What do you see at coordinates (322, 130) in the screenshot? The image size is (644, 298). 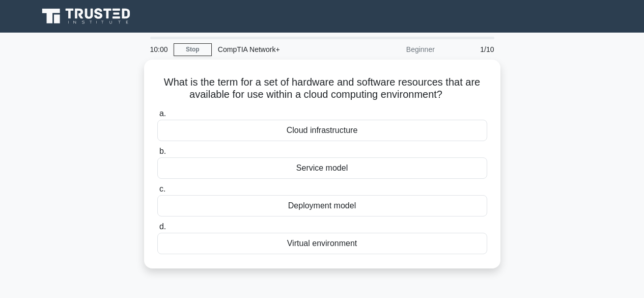 I see `div: Cloud infrastructure` at bounding box center [322, 130].